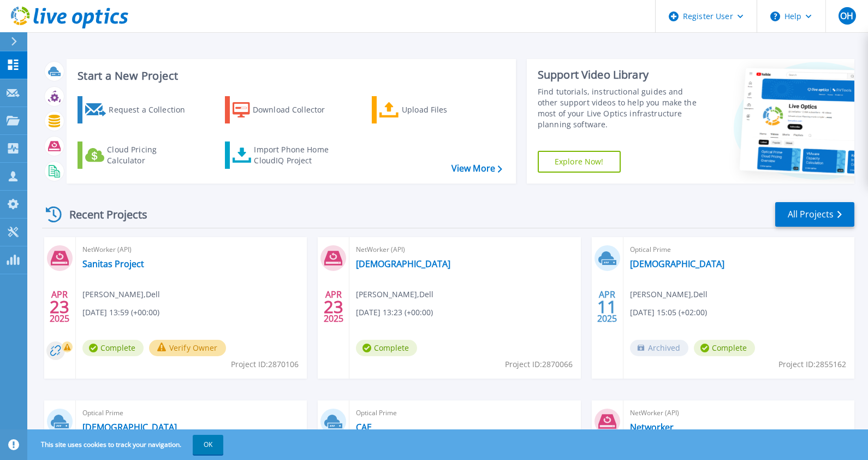  Describe the element at coordinates (152, 110) in the screenshot. I see `div: Request a Collection` at that location.